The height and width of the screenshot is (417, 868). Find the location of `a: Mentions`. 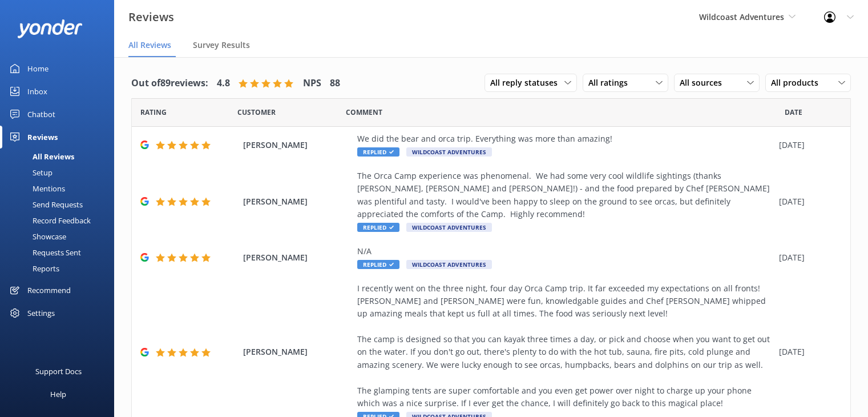

a: Mentions is located at coordinates (61, 189).